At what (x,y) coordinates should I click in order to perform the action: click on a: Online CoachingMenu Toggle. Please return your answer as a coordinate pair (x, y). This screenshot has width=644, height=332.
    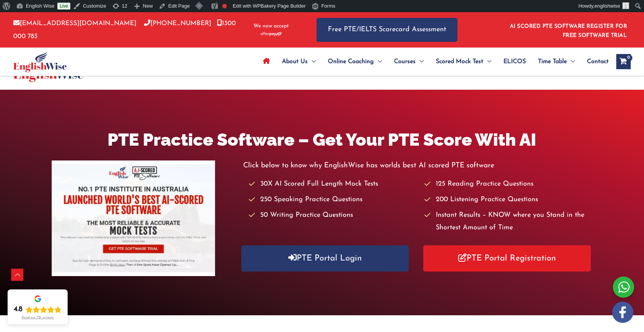
    Looking at the image, I should click on (355, 62).